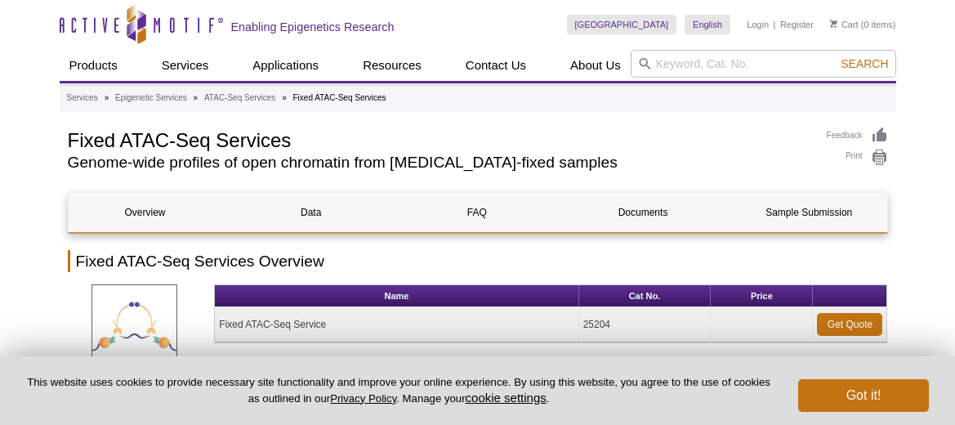 The height and width of the screenshot is (425, 955). Describe the element at coordinates (439, 139) in the screenshot. I see `h1: Fixed ATAC-Seq Services` at that location.